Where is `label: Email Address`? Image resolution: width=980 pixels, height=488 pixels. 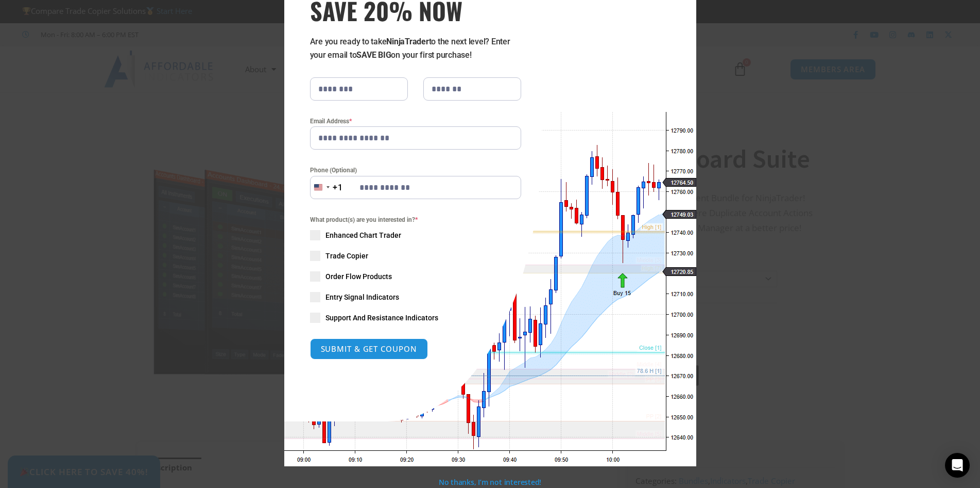
label: Email Address is located at coordinates (416, 121).